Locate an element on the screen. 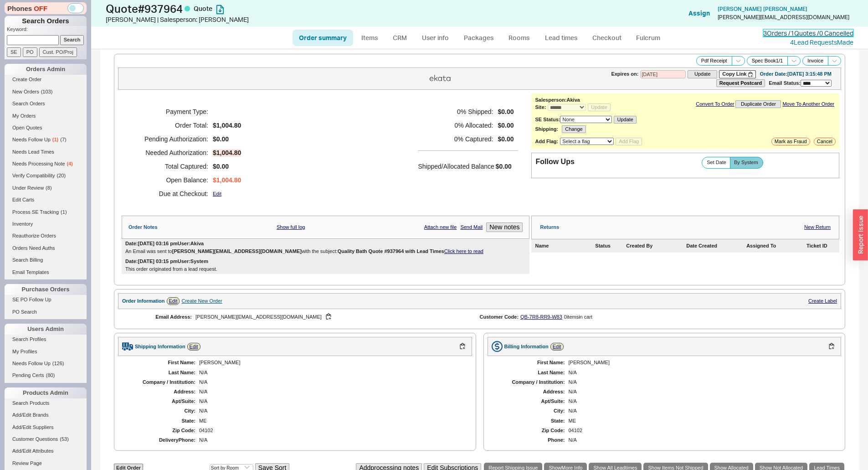  div: 0 item s in cart is located at coordinates (578, 317).